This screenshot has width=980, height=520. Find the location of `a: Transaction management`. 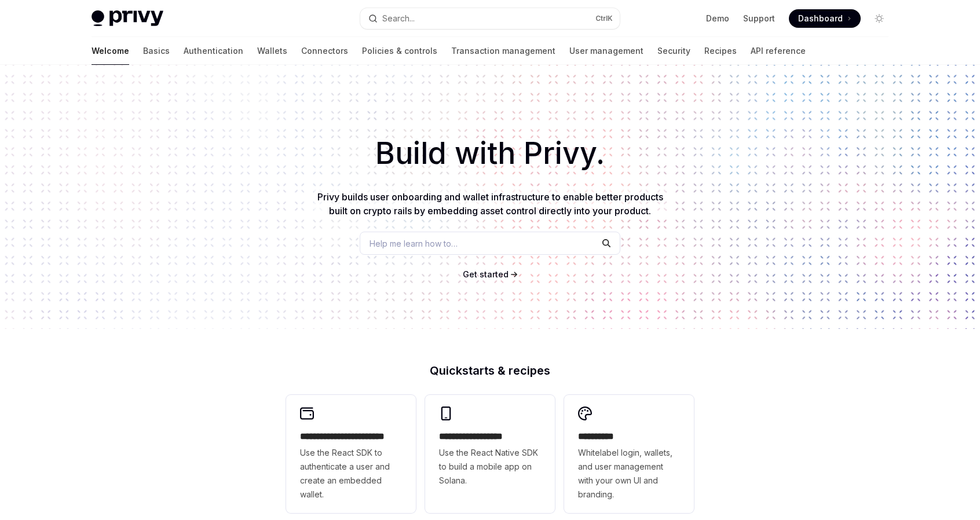

a: Transaction management is located at coordinates (504, 51).